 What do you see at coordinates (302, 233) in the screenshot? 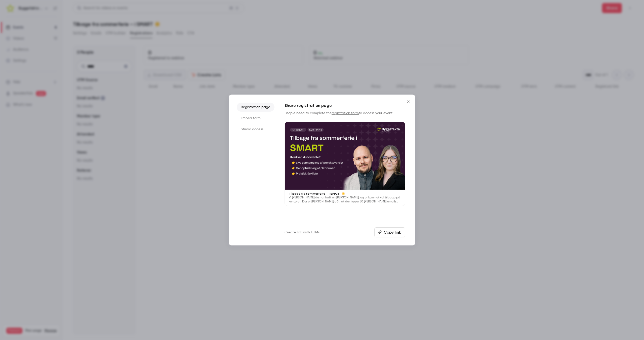
I see `a: Create link with UTMs` at bounding box center [302, 233].